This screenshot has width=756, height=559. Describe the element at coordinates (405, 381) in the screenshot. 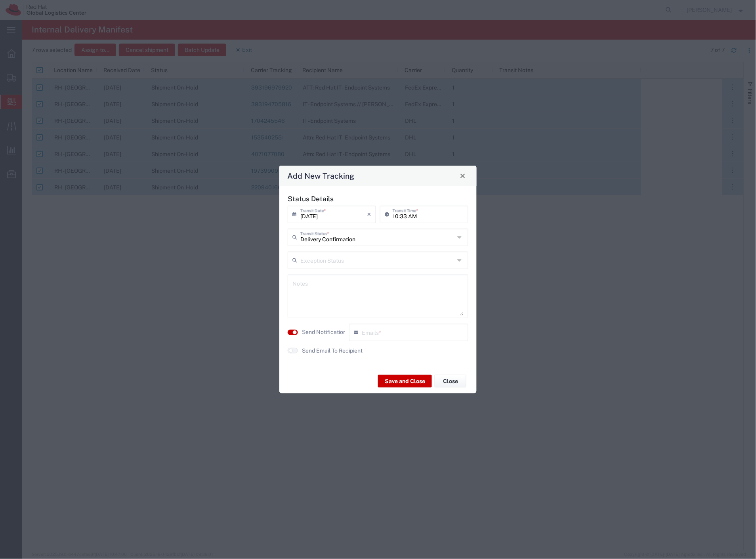

I see `button: Save and Close` at that location.